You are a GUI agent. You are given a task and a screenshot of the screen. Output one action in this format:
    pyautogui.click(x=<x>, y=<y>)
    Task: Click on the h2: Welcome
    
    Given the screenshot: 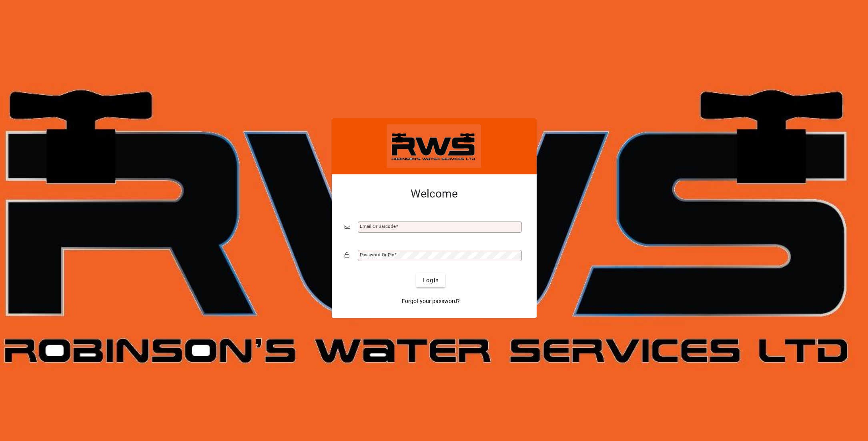 What is the action you would take?
    pyautogui.click(x=434, y=194)
    